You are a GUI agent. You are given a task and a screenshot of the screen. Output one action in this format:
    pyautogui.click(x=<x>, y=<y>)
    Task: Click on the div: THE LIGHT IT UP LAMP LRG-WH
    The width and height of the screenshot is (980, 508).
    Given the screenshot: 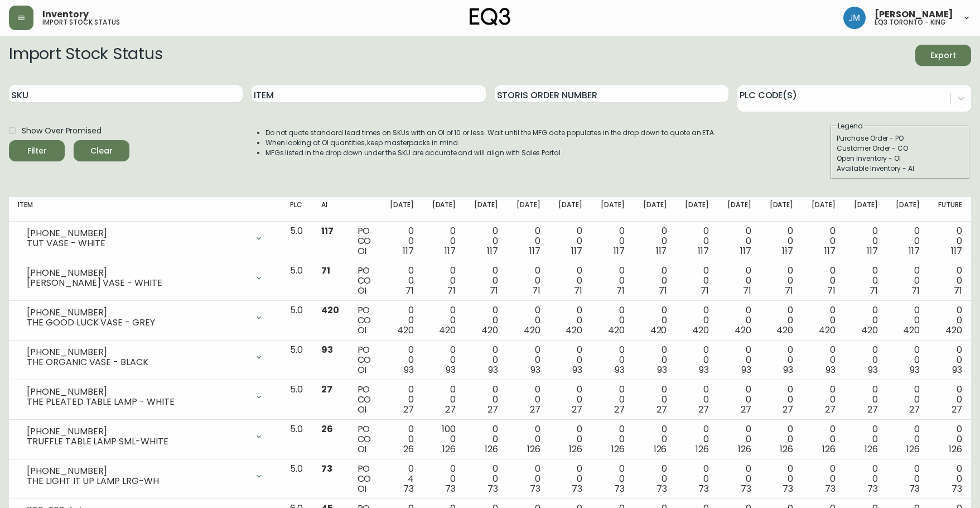 What is the action you would take?
    pyautogui.click(x=137, y=481)
    